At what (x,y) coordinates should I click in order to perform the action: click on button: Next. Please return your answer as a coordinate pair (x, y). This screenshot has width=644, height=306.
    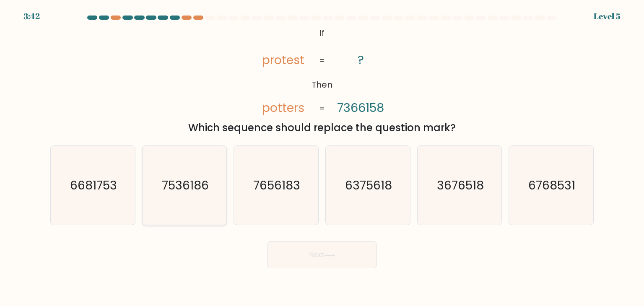
    Looking at the image, I should click on (322, 255).